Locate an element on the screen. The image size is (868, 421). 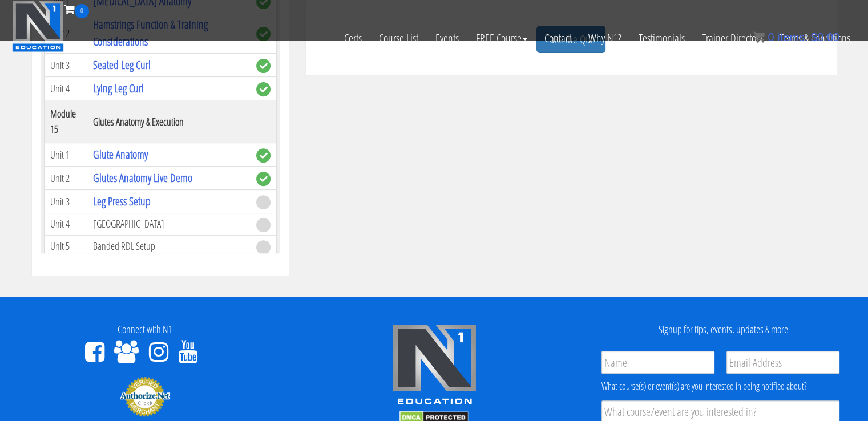
a: Lying Leg Curl is located at coordinates (118, 88).